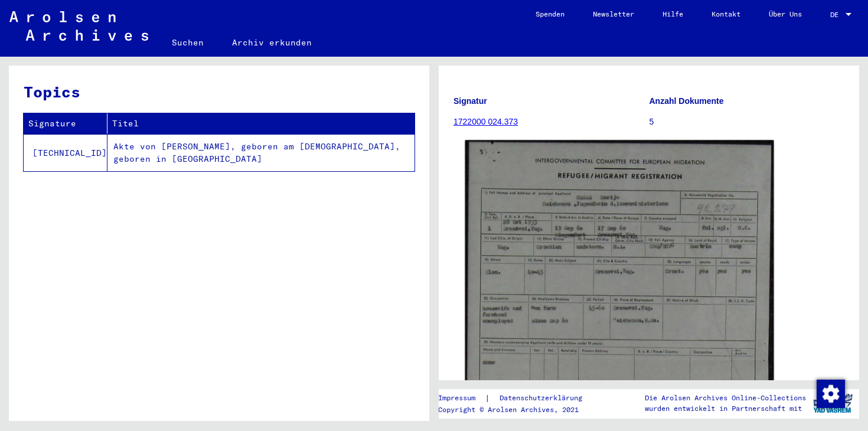 The height and width of the screenshot is (431, 868). I want to click on th: Signature, so click(65, 124).